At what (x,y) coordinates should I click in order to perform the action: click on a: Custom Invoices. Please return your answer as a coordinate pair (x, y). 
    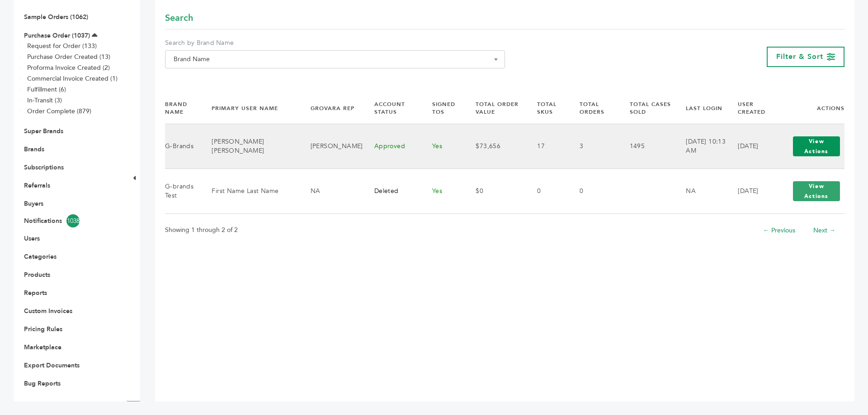
    Looking at the image, I should click on (48, 311).